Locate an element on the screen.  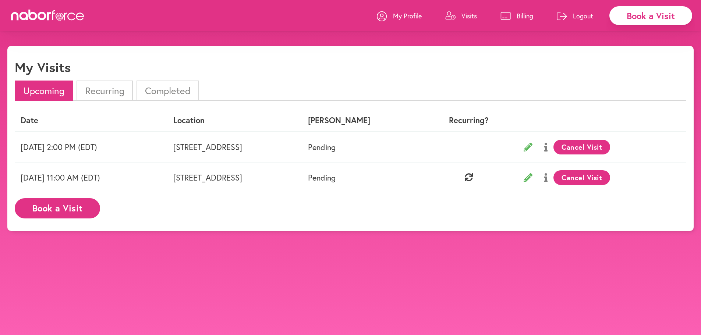
th: Location is located at coordinates (235, 120).